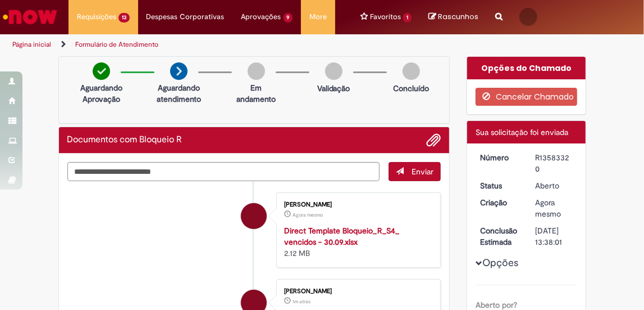 This screenshot has height=310, width=644. Describe the element at coordinates (385, 17) in the screenshot. I see `span: Favoritos` at that location.